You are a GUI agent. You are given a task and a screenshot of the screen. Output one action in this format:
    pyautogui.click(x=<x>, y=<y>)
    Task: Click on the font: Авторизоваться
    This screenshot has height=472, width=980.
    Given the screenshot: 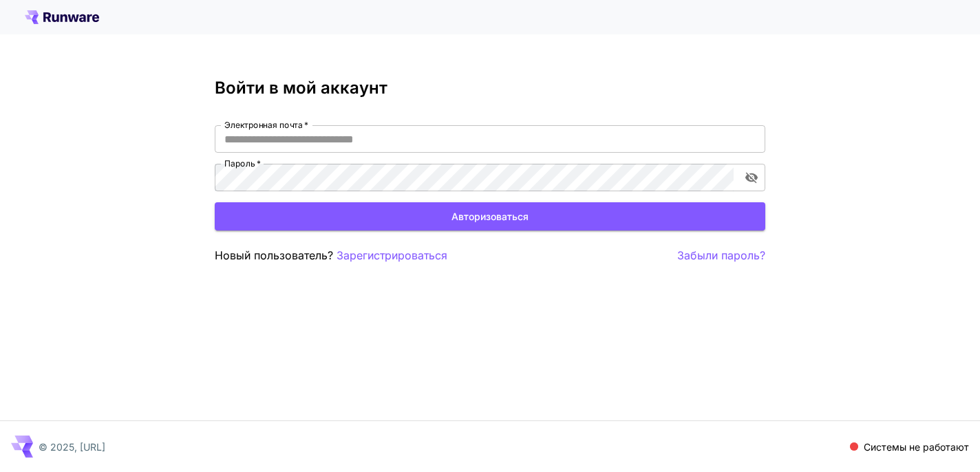 What is the action you would take?
    pyautogui.click(x=490, y=216)
    